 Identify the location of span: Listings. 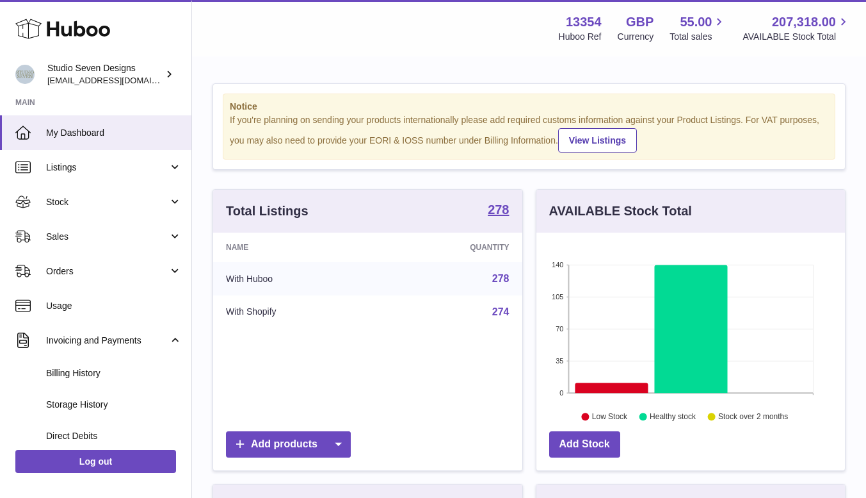
(107, 167).